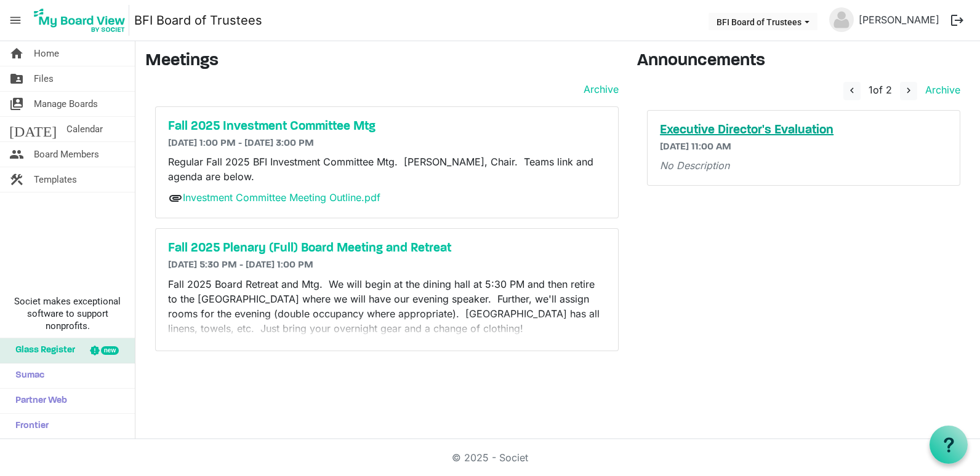  I want to click on img: no-profile-picture.svg, so click(842, 19).